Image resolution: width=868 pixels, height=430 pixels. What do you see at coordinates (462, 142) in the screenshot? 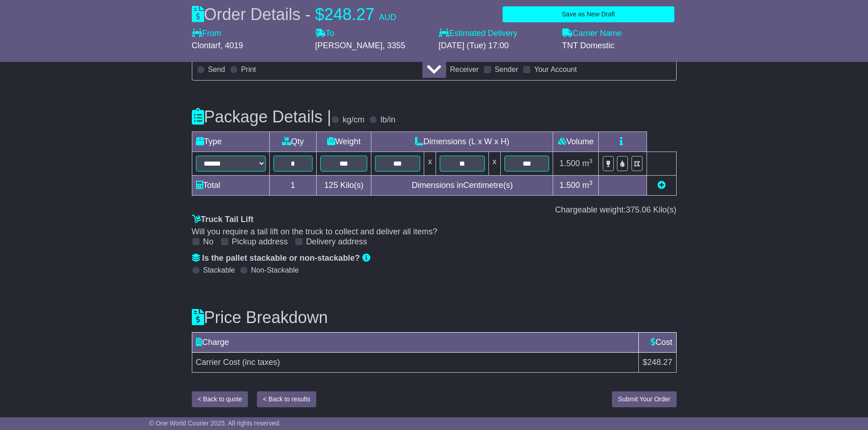
I see `td: Dimensions (L x W x H)` at bounding box center [462, 142].